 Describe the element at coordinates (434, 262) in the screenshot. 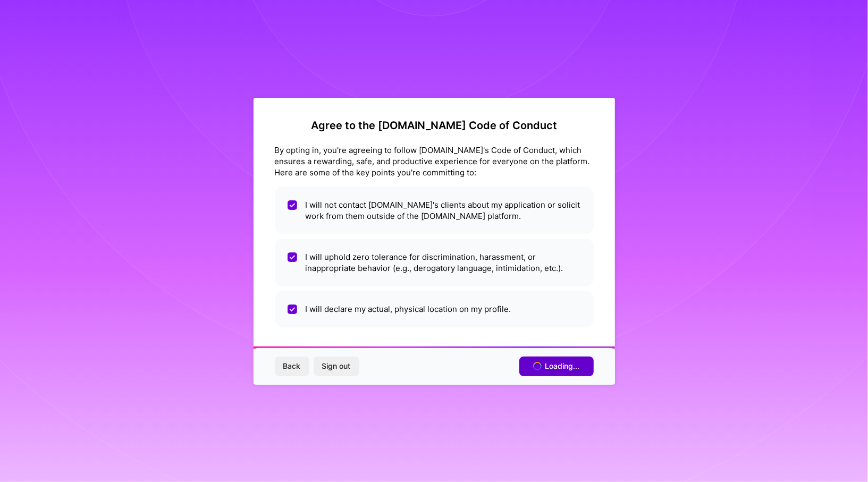

I see `li: I will uphold zero tolerance for discrimination, harassment, or inappropriate behavior (e.g., der...` at that location.